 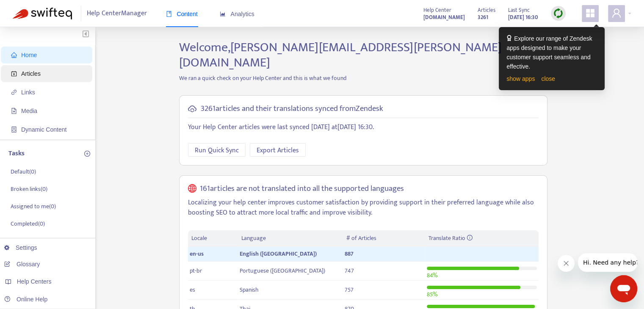 I want to click on a: close, so click(x=547, y=79).